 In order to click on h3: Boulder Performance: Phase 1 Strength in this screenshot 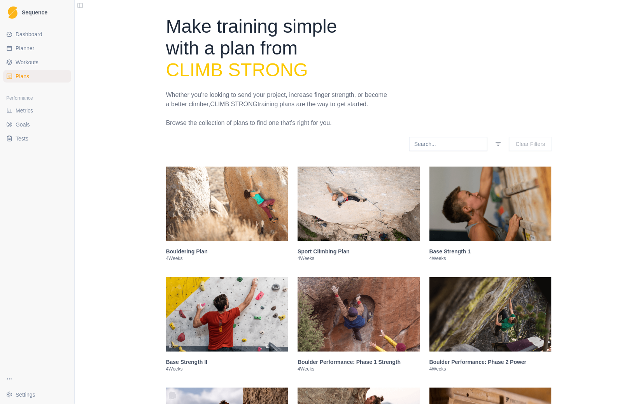, I will do `click(359, 362)`.